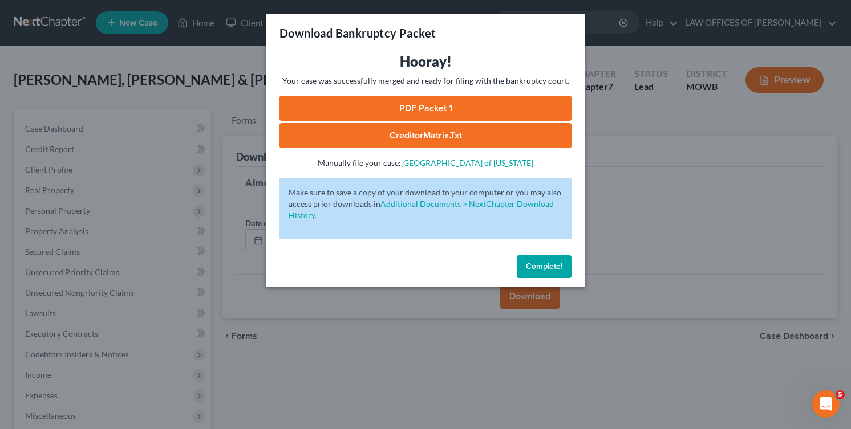 This screenshot has width=851, height=429. Describe the element at coordinates (425, 163) in the screenshot. I see `p: Manually file your case:` at that location.